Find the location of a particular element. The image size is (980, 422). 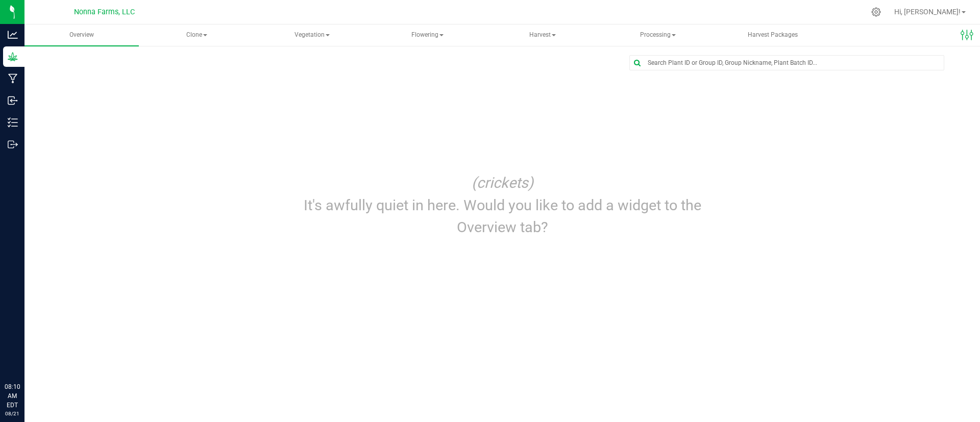

i: (crickets) is located at coordinates (502, 182).